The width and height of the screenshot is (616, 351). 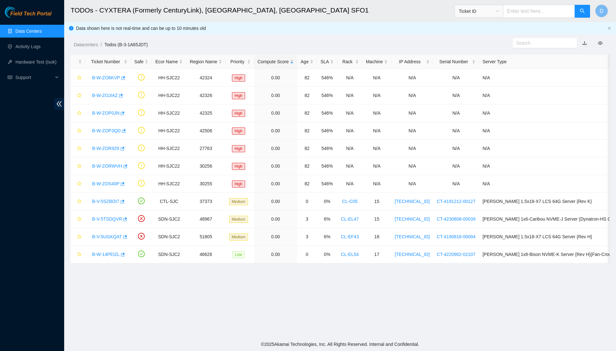 I want to click on td: 48967, so click(x=206, y=219).